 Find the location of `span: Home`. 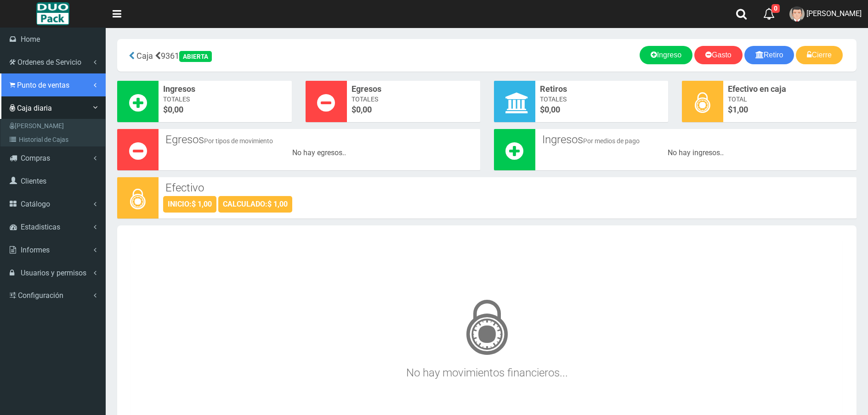

span: Home is located at coordinates (30, 39).